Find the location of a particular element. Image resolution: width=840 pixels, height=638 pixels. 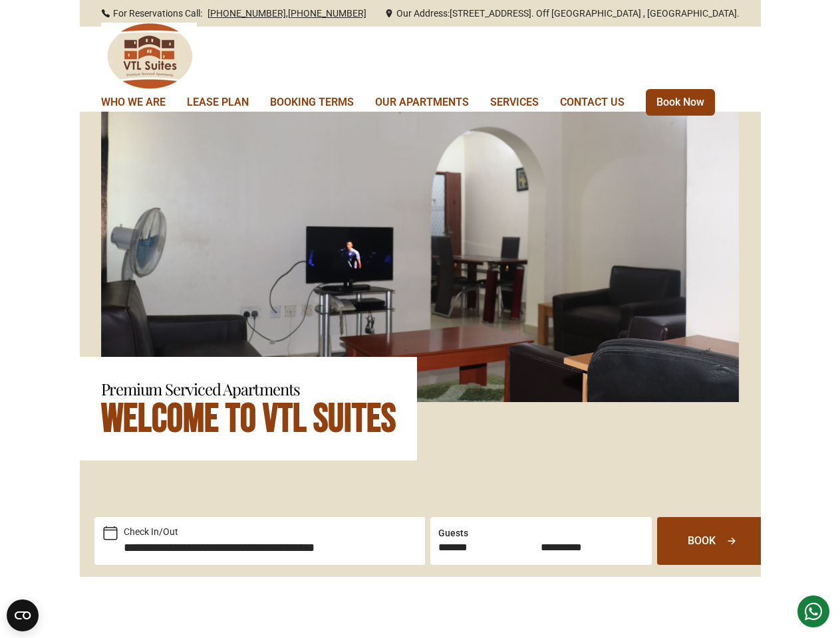

a: LEASE PLAN is located at coordinates (217, 103).